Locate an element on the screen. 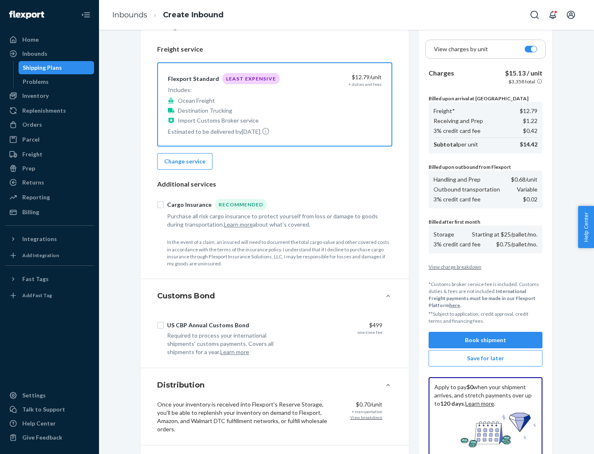 The image size is (594, 454). div: Fast Tags is located at coordinates (35, 279).